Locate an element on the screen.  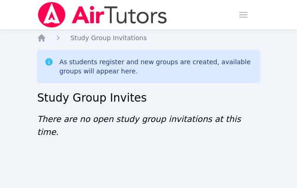
span: There are no open study group invitations at this time. is located at coordinates (139, 125).